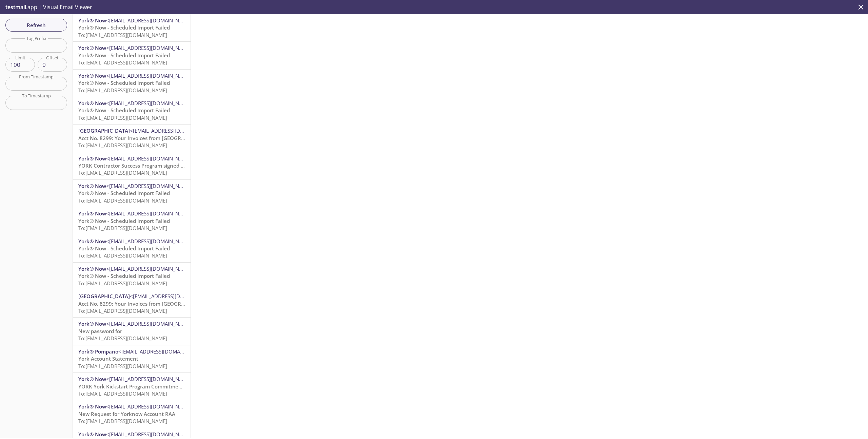  Describe the element at coordinates (108, 358) in the screenshot. I see `span: York Account Statement` at that location.